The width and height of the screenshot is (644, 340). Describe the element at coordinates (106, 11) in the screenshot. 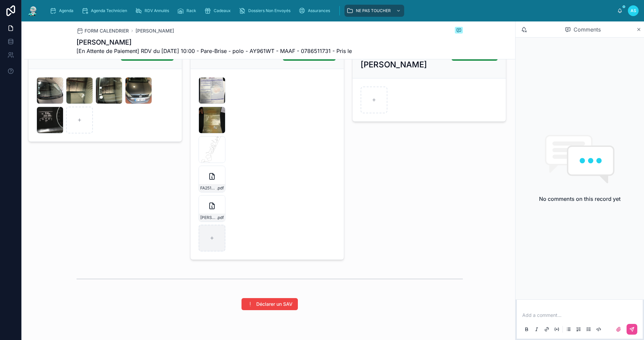

I see `a: Agenda Technicien` at that location.